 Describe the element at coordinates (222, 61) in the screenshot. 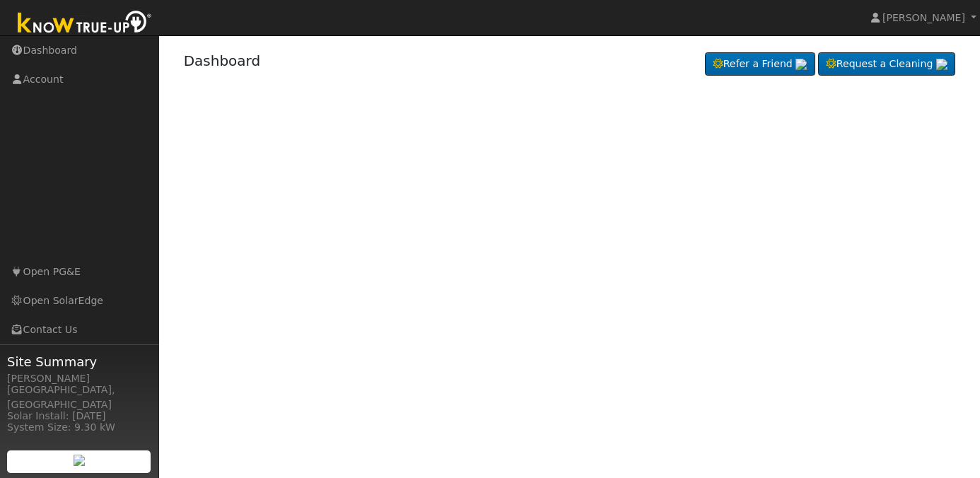

I see `a: Dashboard` at that location.